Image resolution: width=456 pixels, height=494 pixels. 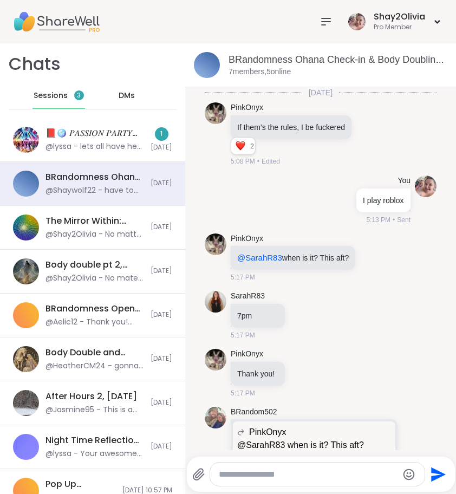 What do you see at coordinates (216, 302) in the screenshot?
I see `img: https://sharewell-space-live.sfo3.digitaloceanspaces.com/user-generated/ad949235-6f32-41e6-8b9f-9...` at bounding box center [216, 302].